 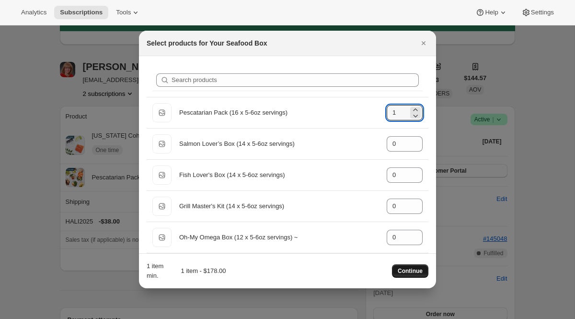 I want to click on button: Help, so click(x=491, y=12).